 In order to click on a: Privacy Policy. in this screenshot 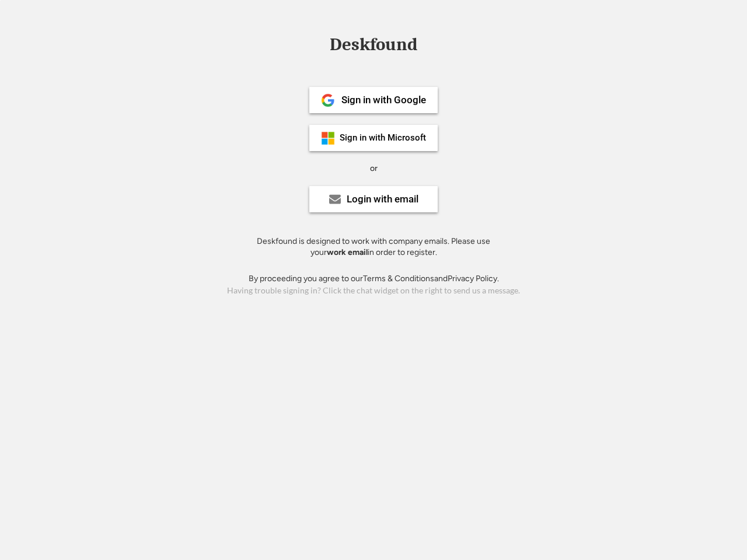, I will do `click(473, 278)`.